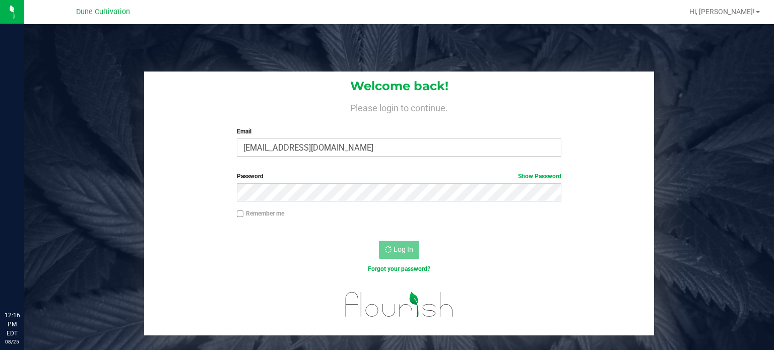 The height and width of the screenshot is (350, 774). I want to click on span: Log In, so click(403, 249).